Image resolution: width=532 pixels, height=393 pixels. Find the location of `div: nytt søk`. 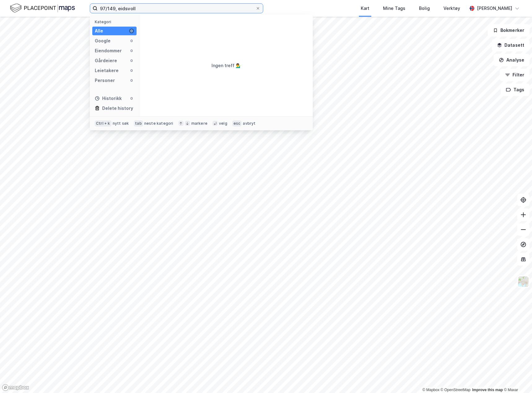

div: nytt søk is located at coordinates (120, 124).